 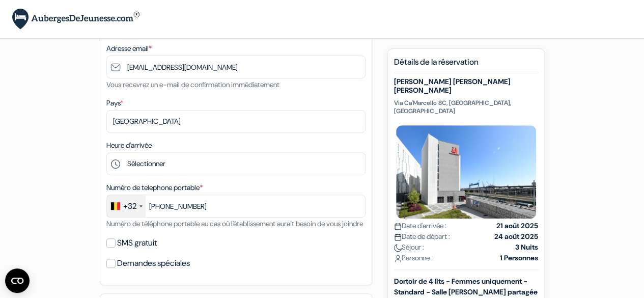 What do you see at coordinates (397, 247) in the screenshot?
I see `img: moon.svg` at bounding box center [397, 247].